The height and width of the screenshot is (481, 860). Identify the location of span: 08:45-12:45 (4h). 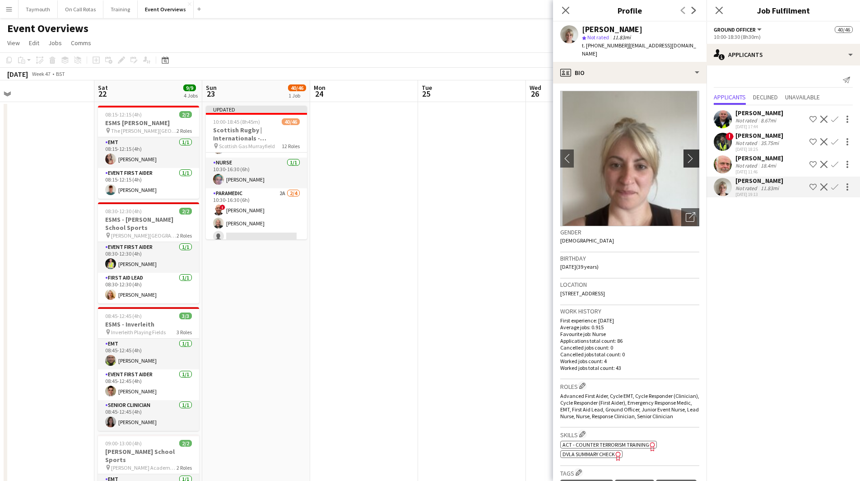
(123, 316).